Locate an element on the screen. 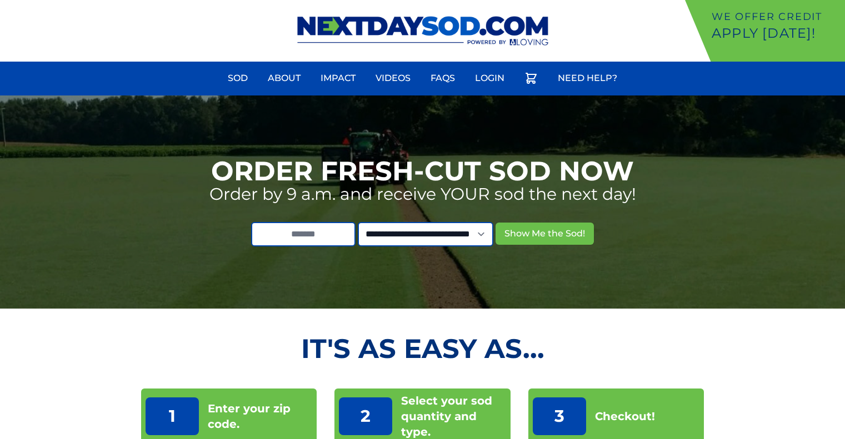  a: FAQs is located at coordinates (443, 78).